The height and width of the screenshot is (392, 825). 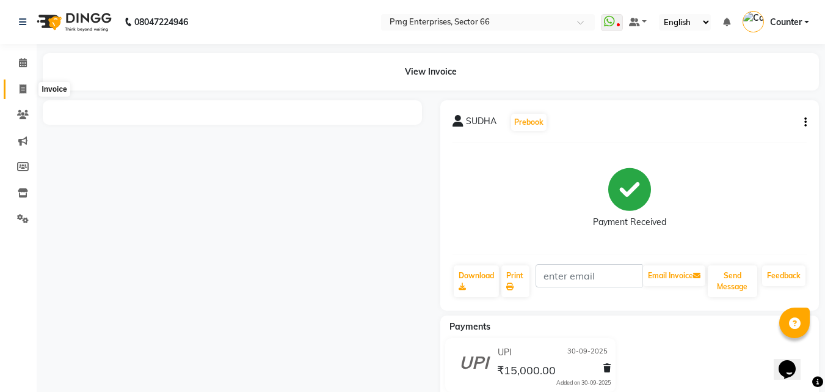 I want to click on span: Payments, so click(x=470, y=326).